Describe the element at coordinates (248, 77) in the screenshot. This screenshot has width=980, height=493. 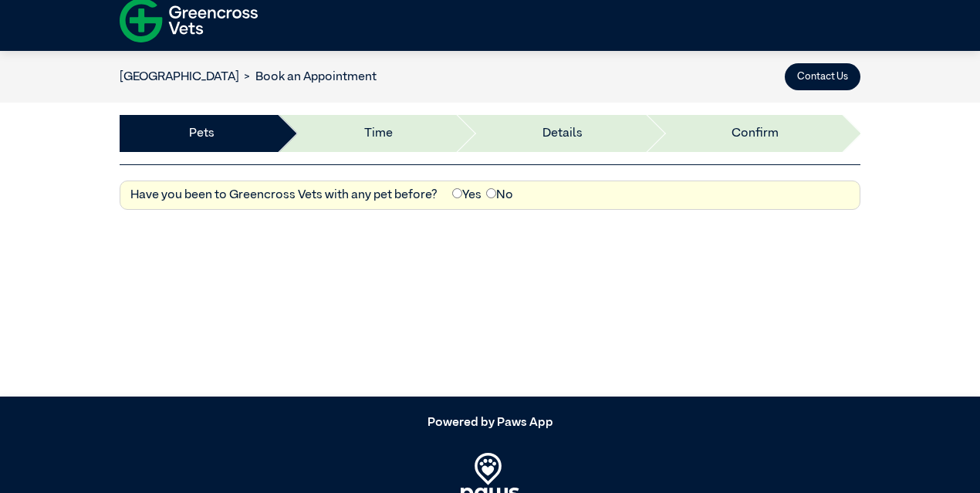
I see `nav: breadcrumb` at that location.